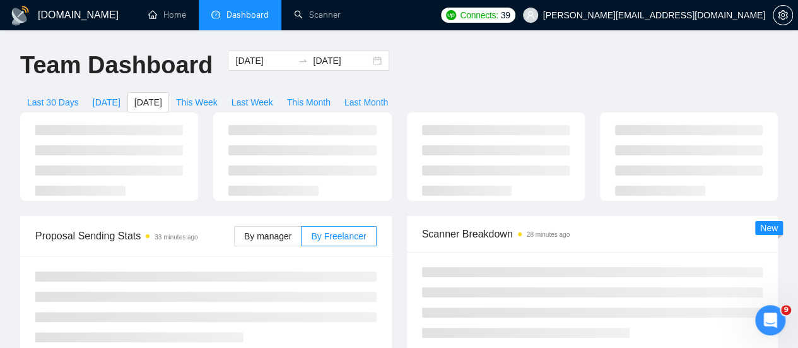 This screenshot has height=348, width=798. Describe the element at coordinates (338, 236) in the screenshot. I see `span: By Freelancer` at that location.